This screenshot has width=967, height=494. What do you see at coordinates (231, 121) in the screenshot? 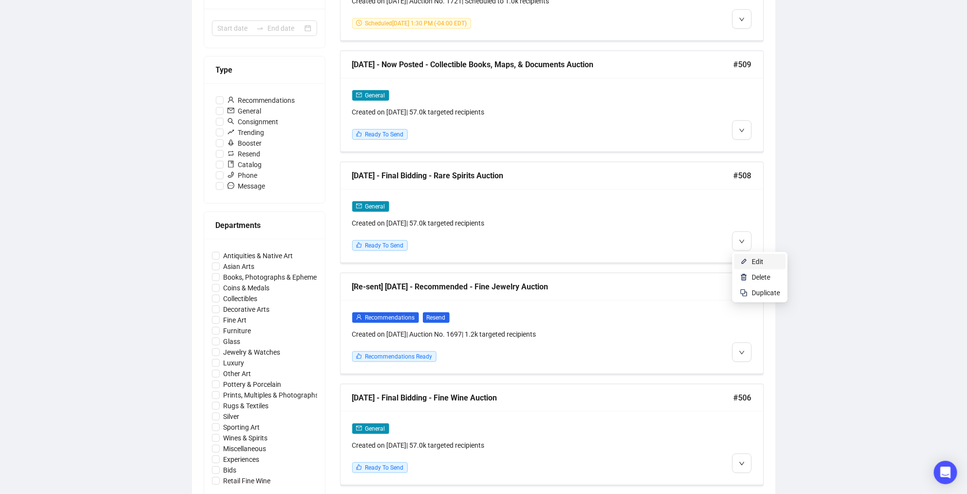
I see `span: search` at bounding box center [231, 121].